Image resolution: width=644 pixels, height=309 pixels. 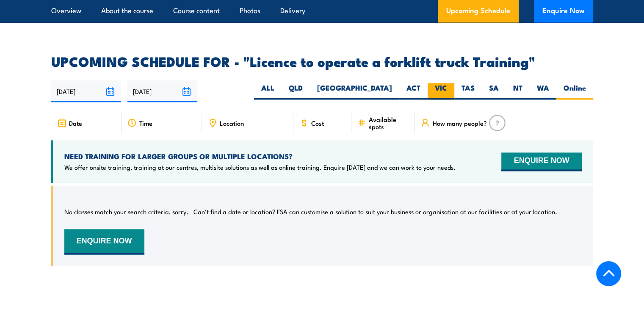 I want to click on span: How many people?, so click(x=460, y=123).